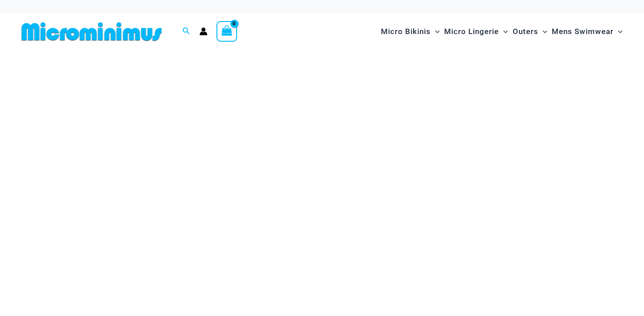 The height and width of the screenshot is (316, 644). Describe the element at coordinates (502, 31) in the screenshot. I see `nav: Site Navigation` at that location.